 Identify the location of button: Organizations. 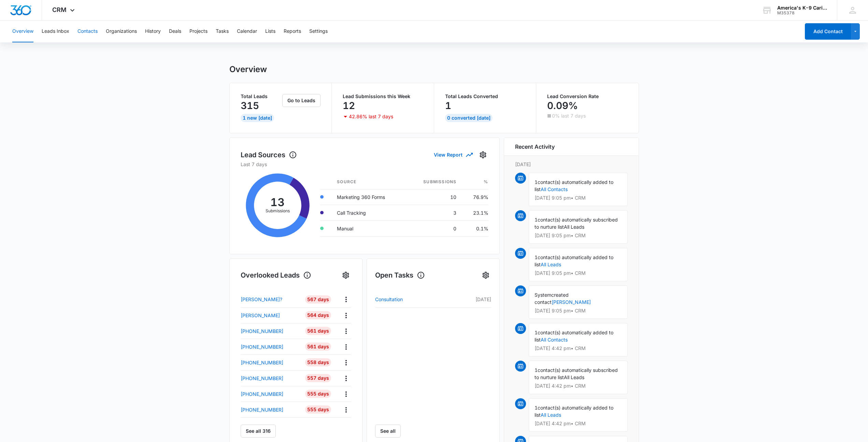
(121, 32).